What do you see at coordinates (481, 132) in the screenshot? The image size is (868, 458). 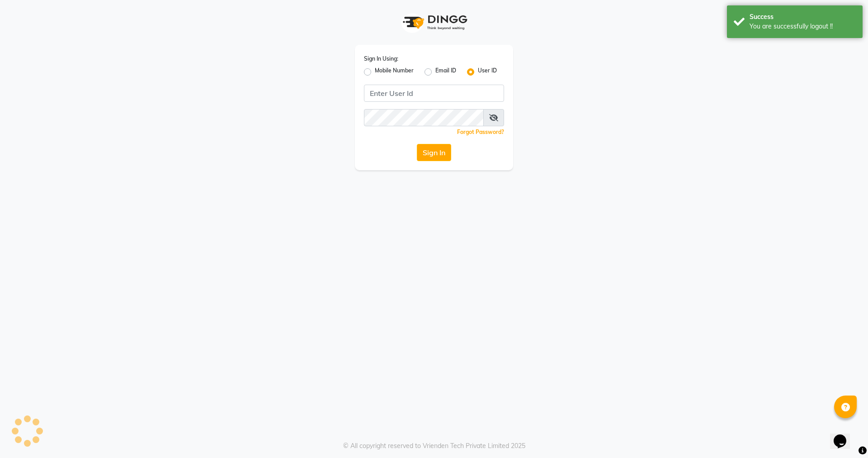 I see `a: Forgot Password?` at bounding box center [481, 132].